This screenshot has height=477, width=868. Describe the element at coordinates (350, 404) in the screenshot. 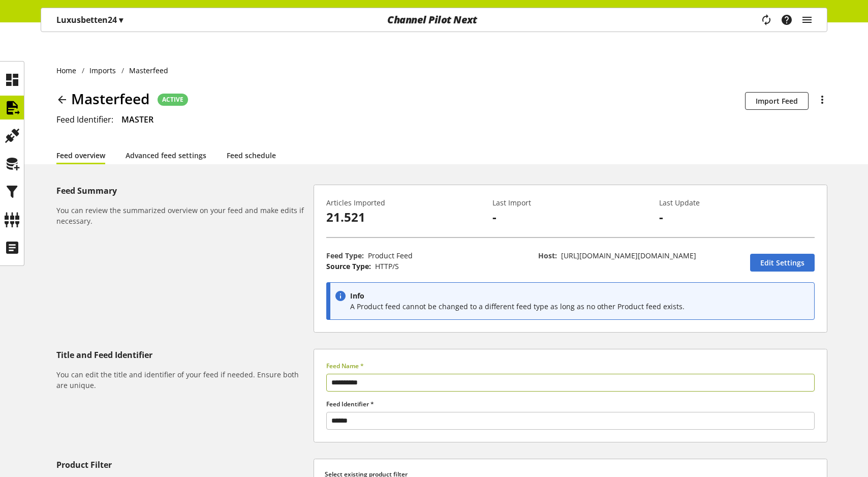

I see `span: Feed Identifier *` at that location.